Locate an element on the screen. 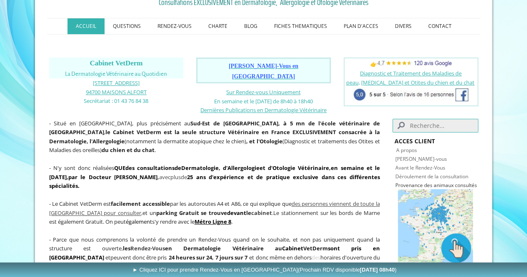  span: Sur Rendez-vous Uniquement is located at coordinates (263, 92).